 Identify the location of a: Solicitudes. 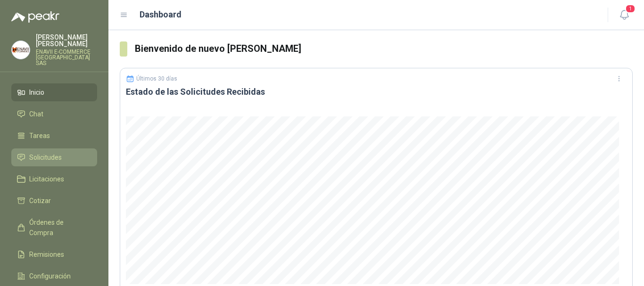
(54, 158).